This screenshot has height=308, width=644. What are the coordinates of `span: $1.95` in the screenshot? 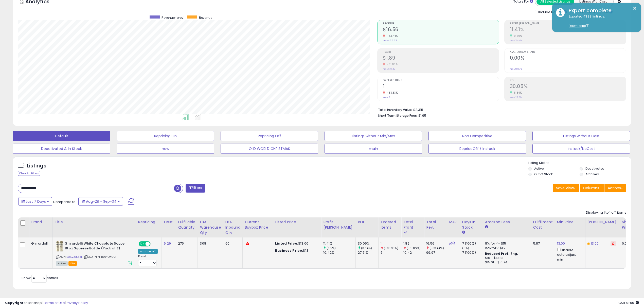 It's located at (422, 115).